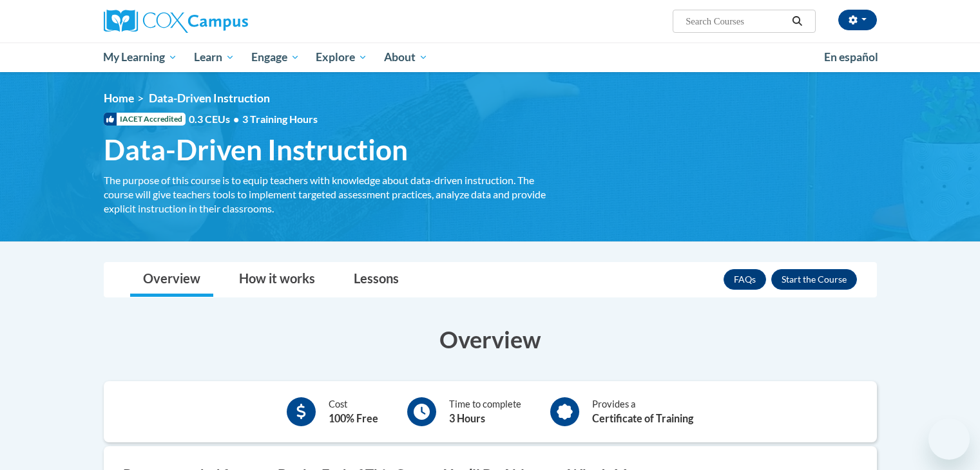 This screenshot has height=470, width=980. Describe the element at coordinates (851, 57) in the screenshot. I see `a: En español` at that location.